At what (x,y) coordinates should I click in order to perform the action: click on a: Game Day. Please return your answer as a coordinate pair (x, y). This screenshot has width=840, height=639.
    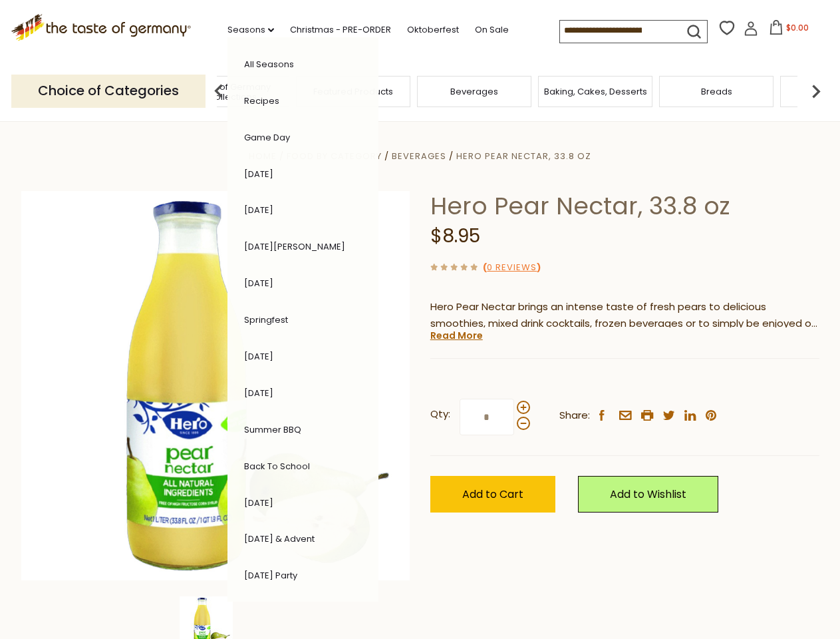
    Looking at the image, I should click on (267, 137).